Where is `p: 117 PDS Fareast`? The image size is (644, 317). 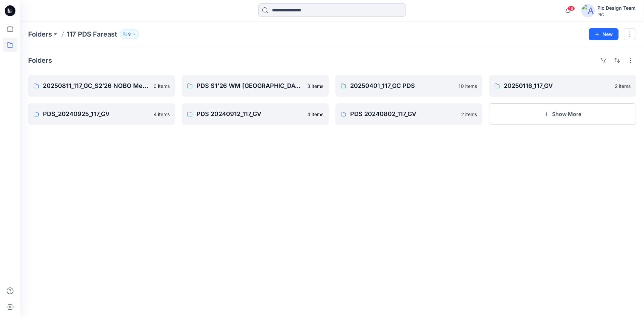
p: 117 PDS Fareast is located at coordinates (92, 34).